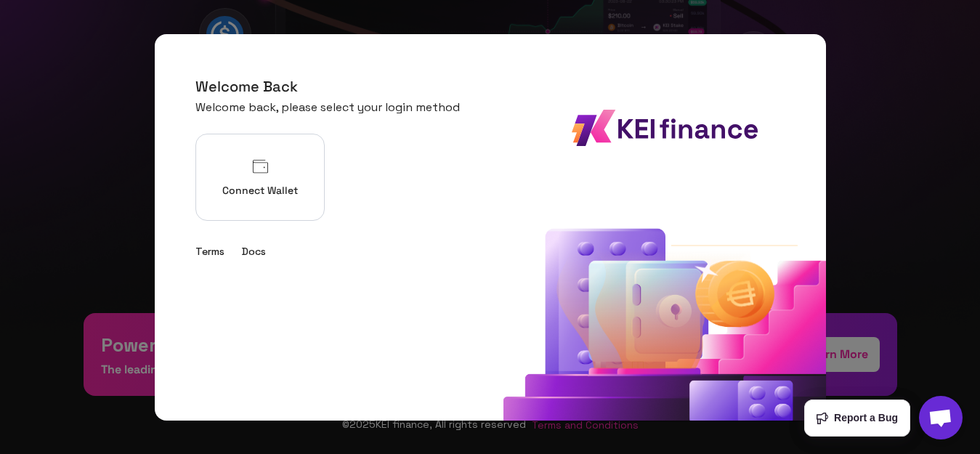 The width and height of the screenshot is (980, 454). I want to click on span: Welcome back, please select your login method, so click(328, 107).